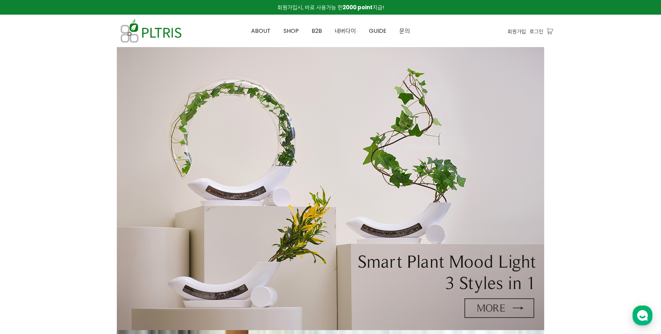 The width and height of the screenshot is (661, 334). What do you see at coordinates (291, 31) in the screenshot?
I see `span: SHOP` at bounding box center [291, 31].